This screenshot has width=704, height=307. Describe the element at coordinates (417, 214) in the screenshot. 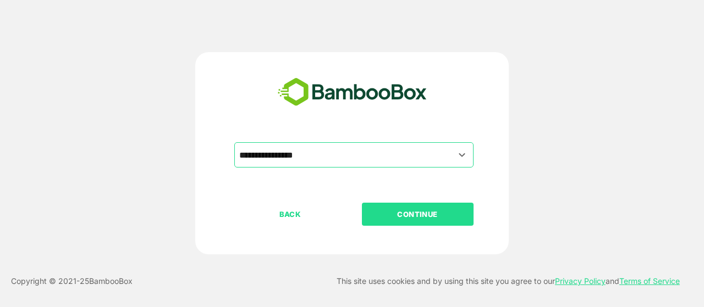

I see `button: CONTINUE` at that location.